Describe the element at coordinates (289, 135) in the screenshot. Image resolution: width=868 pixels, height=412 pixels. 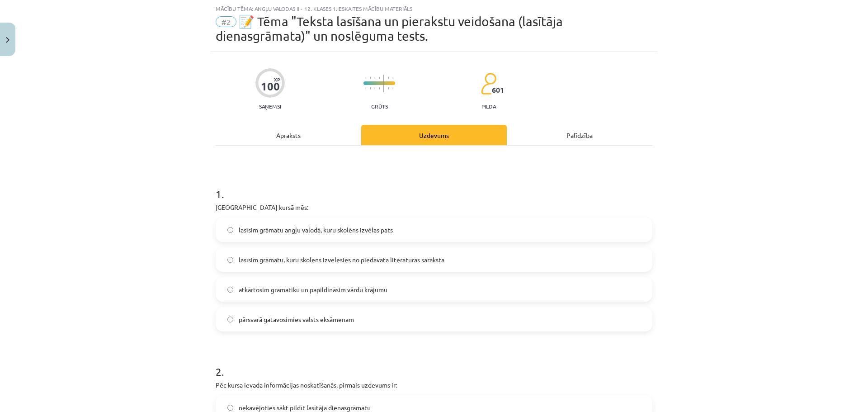
I see `div: Apraksts` at that location.